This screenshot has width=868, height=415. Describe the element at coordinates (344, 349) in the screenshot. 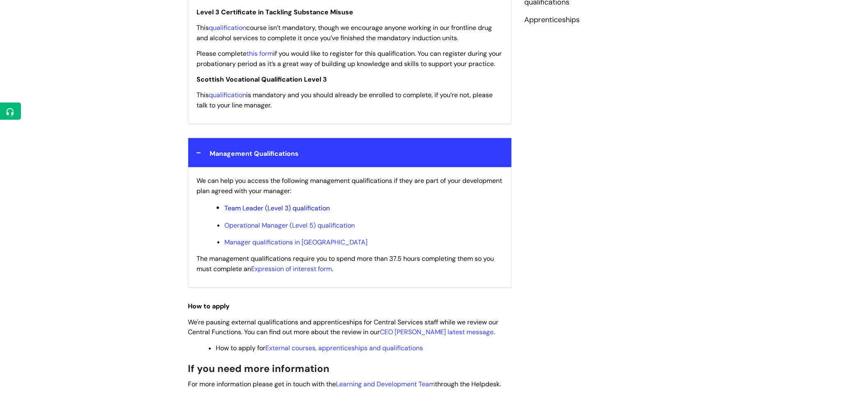

I see `a: External courses, apprenticeships and qualifications` at that location.